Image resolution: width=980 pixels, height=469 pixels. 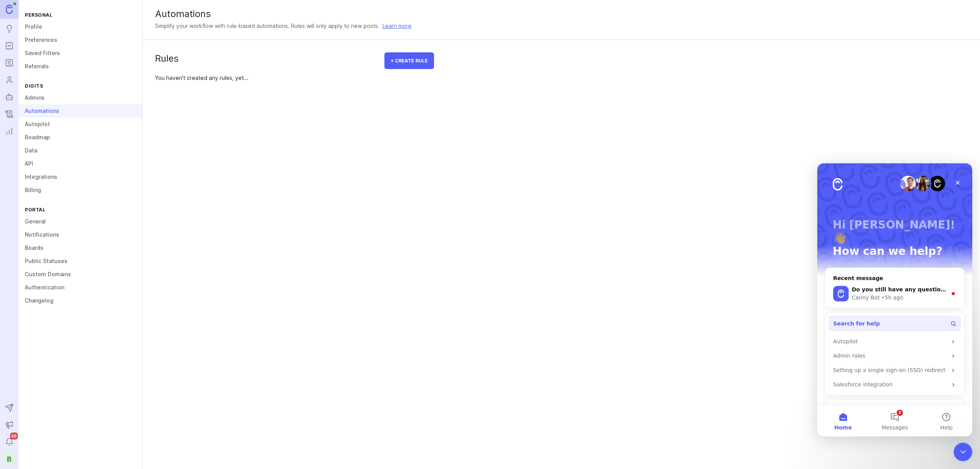 I want to click on button: Announcements, so click(x=9, y=425).